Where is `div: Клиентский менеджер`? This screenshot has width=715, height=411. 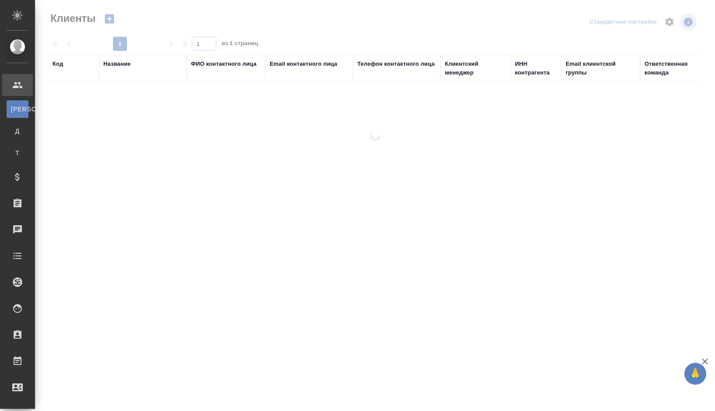
div: Клиентский менеджер is located at coordinates (476, 68).